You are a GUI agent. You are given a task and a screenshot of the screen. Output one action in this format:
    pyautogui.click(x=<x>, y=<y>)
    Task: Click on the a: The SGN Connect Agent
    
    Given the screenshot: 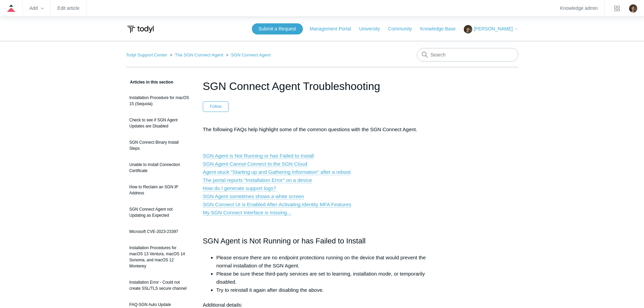 What is the action you would take?
    pyautogui.click(x=199, y=55)
    